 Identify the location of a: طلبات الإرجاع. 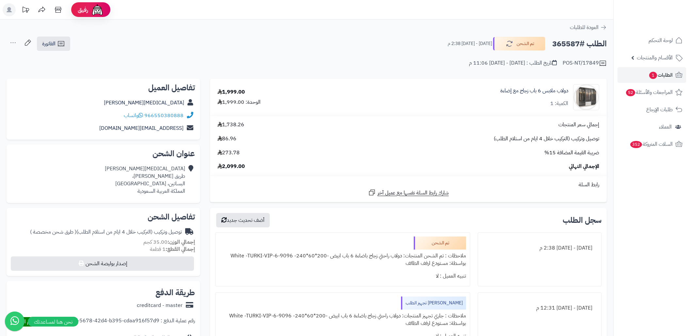
(652, 110).